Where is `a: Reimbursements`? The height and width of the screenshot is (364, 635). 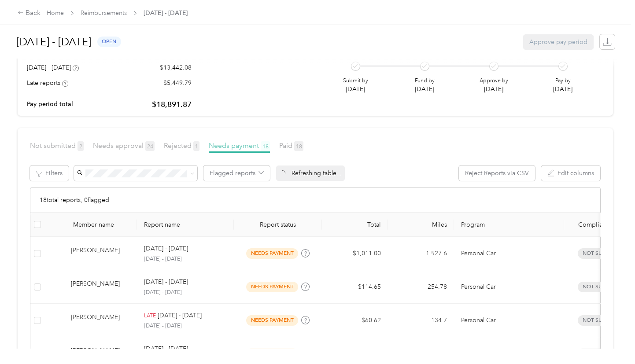 a: Reimbursements is located at coordinates (104, 13).